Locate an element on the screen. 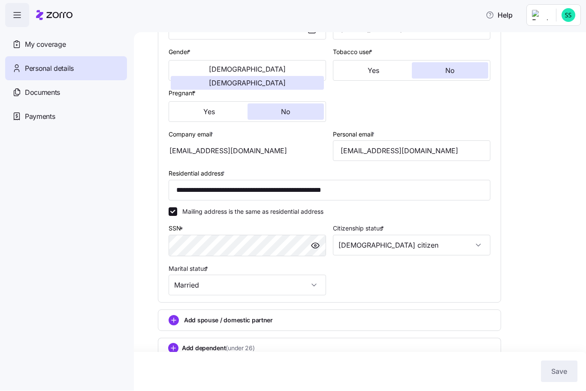  span: Add dependent is located at coordinates (219, 349).